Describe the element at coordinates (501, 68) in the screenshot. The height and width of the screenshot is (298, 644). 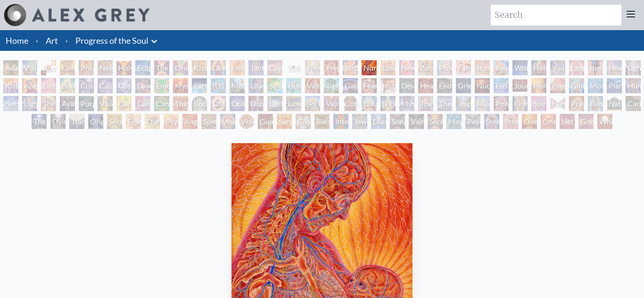
I see `div: Reading` at that location.